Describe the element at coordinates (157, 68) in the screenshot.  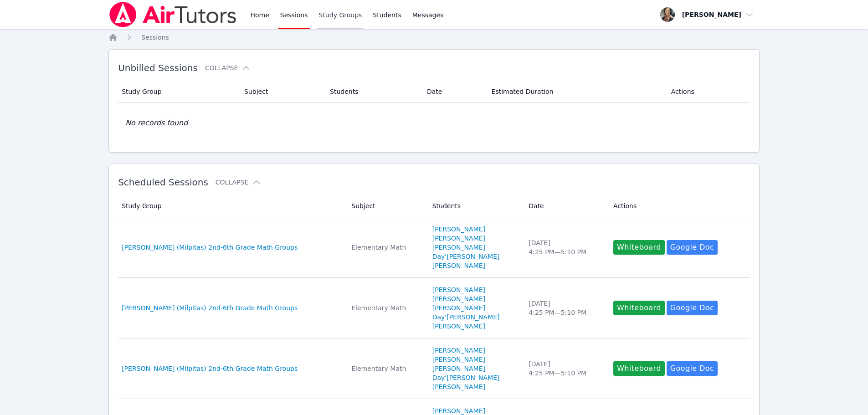
I see `span: Unbilled Sessions` at that location.